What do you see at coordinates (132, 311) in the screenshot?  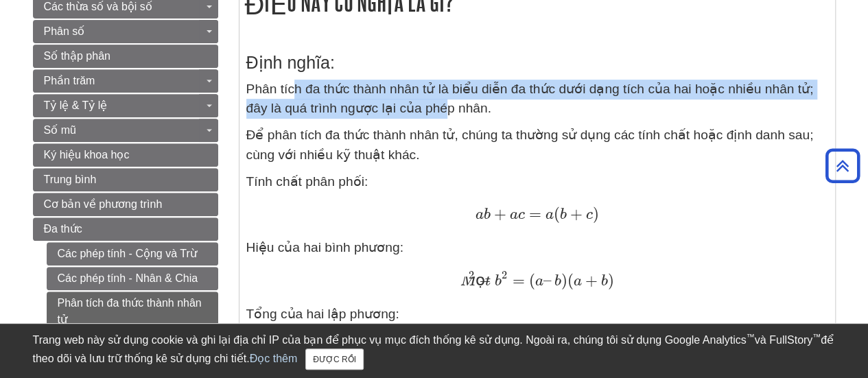 I see `a: Phân tích đa thức thành nhân tử` at bounding box center [132, 311].